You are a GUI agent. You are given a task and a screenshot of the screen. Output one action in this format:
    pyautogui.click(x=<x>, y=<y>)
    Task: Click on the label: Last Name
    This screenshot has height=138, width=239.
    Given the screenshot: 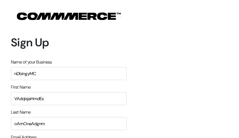 What is the action you would take?
    pyautogui.click(x=21, y=112)
    